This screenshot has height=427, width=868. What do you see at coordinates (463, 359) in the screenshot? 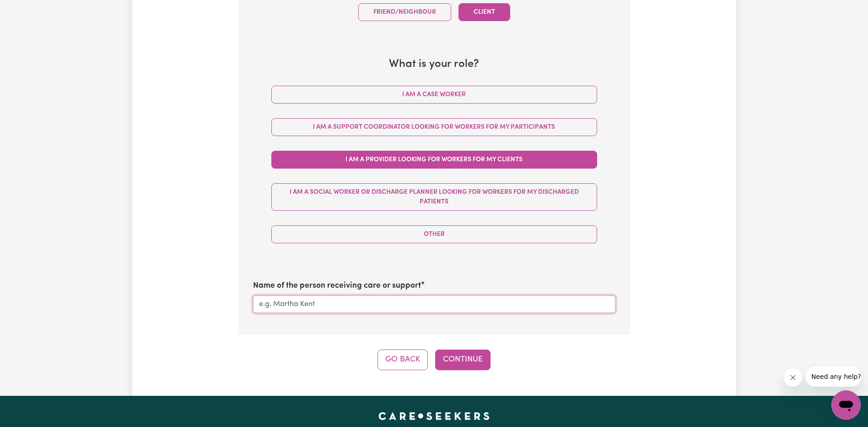
I see `button: Continue` at bounding box center [463, 359].